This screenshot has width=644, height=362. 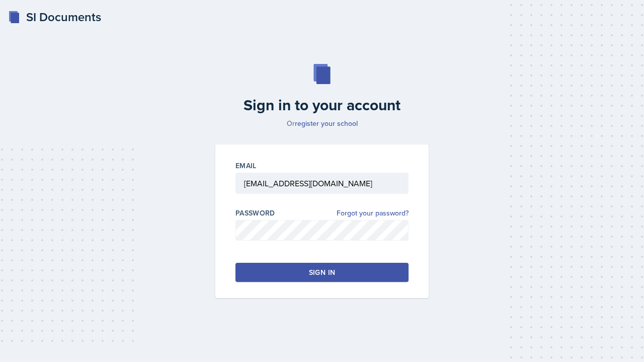 I want to click on p: Or, so click(x=322, y=124).